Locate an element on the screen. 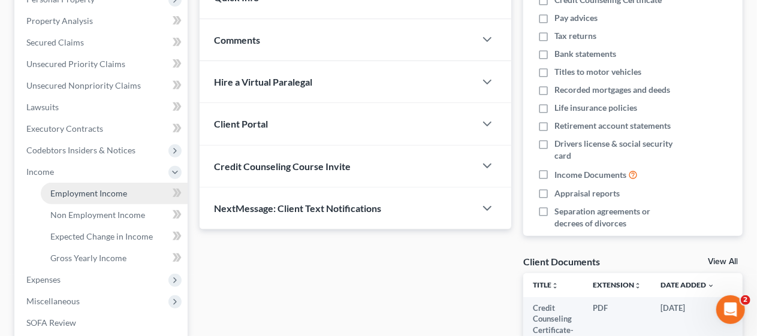  a: Secured Claims is located at coordinates (102, 43).